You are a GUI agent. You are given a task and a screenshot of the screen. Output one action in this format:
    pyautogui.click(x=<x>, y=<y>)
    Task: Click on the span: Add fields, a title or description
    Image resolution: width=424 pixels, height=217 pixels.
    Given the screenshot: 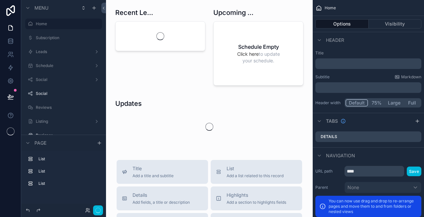 What is the action you would take?
    pyautogui.click(x=161, y=202)
    